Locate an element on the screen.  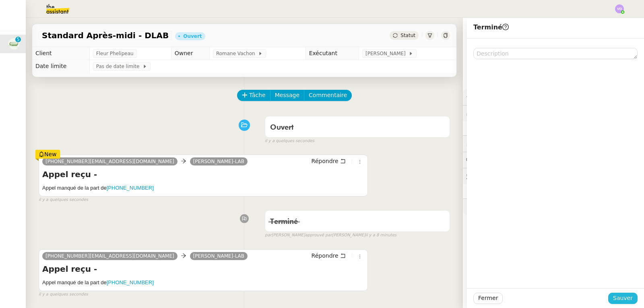
button: Commentaire is located at coordinates (328, 95).